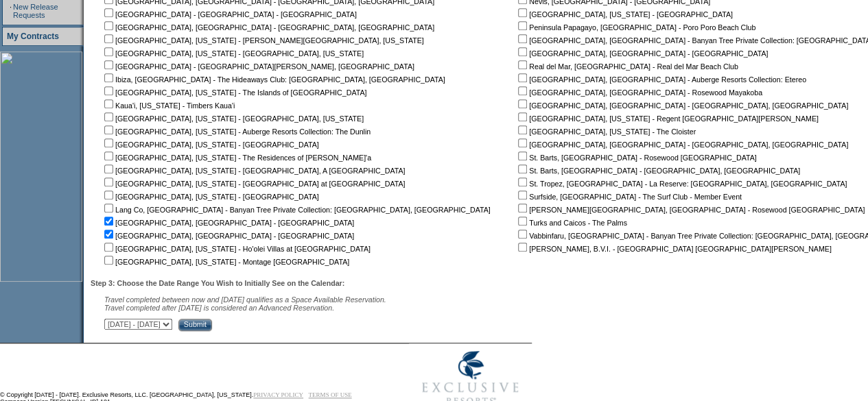 The image size is (868, 401). Describe the element at coordinates (571, 223) in the screenshot. I see `nobr: Turks and Caicos - The Palms` at that location.